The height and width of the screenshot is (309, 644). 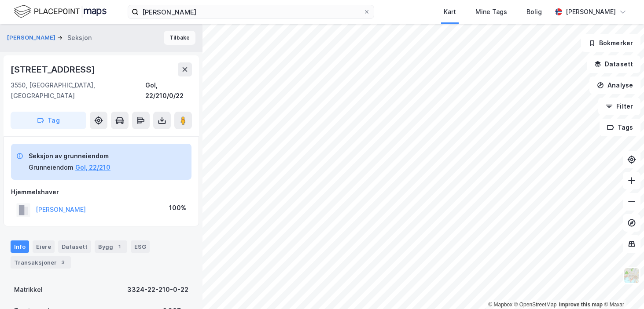 What do you see at coordinates (28, 290) in the screenshot?
I see `div: Matrikkel` at bounding box center [28, 290].